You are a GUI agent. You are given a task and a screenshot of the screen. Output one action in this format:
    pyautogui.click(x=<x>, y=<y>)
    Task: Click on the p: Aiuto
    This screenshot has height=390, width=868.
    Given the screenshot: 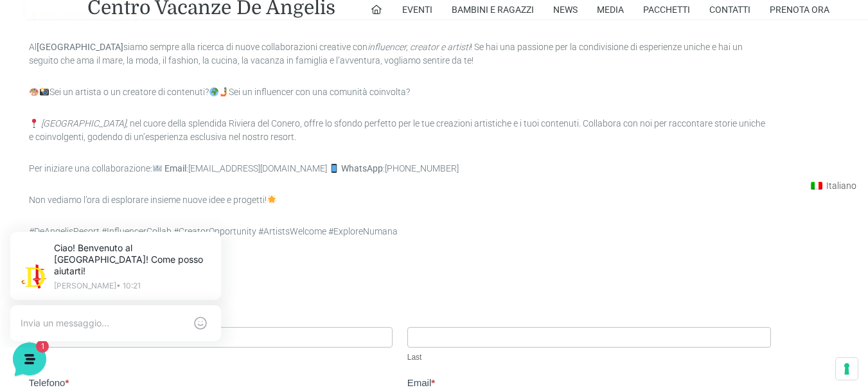 What is the action you would take?
    pyautogui.click(x=207, y=295)
    